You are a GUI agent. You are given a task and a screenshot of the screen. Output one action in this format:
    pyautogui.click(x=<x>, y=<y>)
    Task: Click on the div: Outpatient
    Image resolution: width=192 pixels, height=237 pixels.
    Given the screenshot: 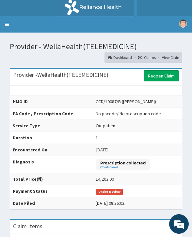 What is the action you would take?
    pyautogui.click(x=106, y=126)
    